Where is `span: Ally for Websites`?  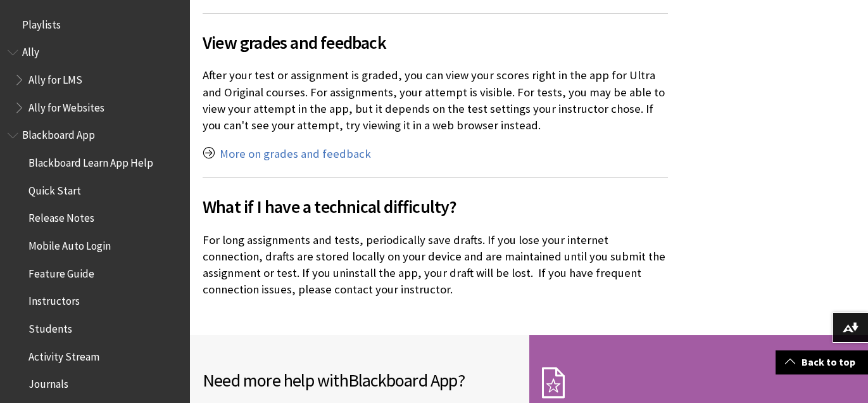
span: Ally for Websites is located at coordinates (66, 105).